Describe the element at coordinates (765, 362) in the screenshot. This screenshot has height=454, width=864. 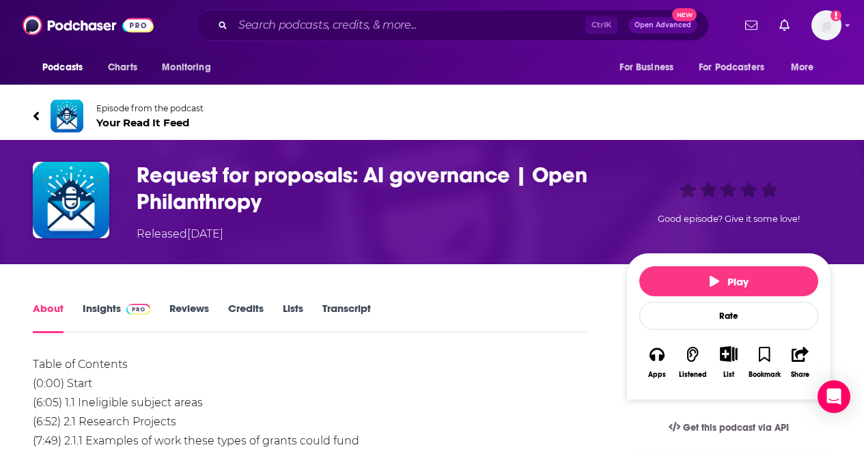
I see `button: Bookmark` at that location.